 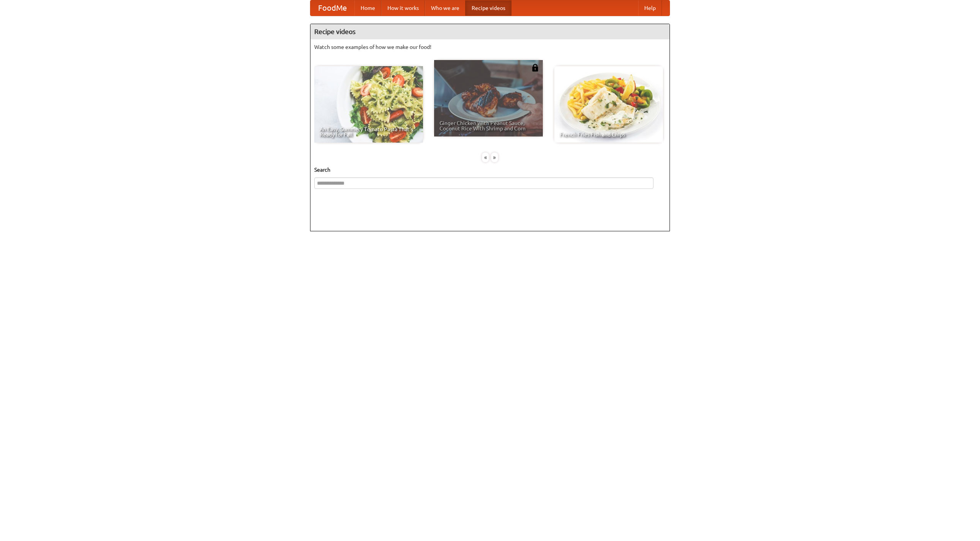 I want to click on img: 483408.png, so click(x=535, y=68).